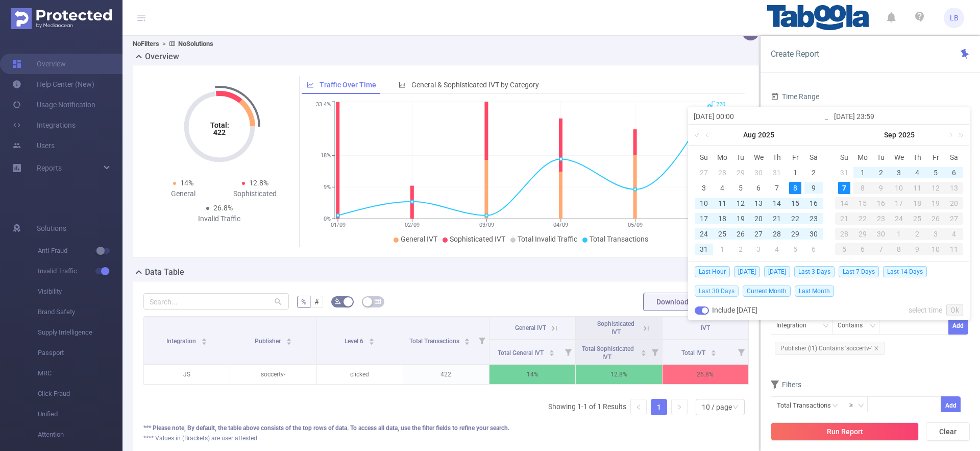 The image size is (980, 451). What do you see at coordinates (219, 132) in the screenshot?
I see `tspan: 422` at bounding box center [219, 132].